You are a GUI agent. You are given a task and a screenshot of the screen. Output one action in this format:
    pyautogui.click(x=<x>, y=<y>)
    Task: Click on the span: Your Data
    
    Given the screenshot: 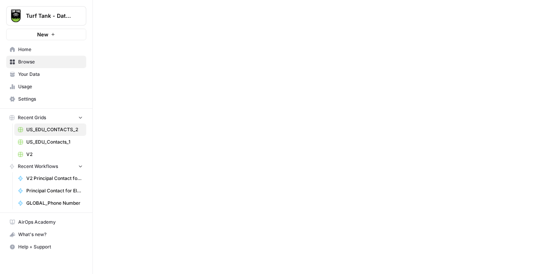 What is the action you would take?
    pyautogui.click(x=50, y=74)
    